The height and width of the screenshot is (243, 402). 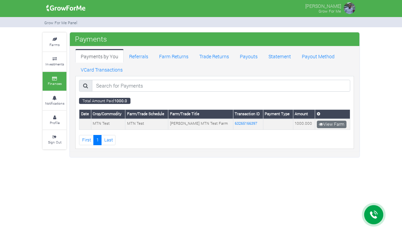 What do you see at coordinates (330, 11) in the screenshot?
I see `small: Grow For Me` at bounding box center [330, 11].